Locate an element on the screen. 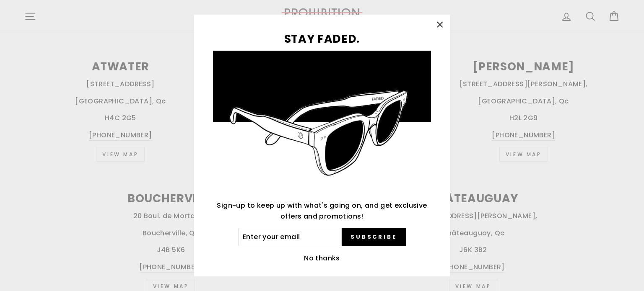  span: Subscribe is located at coordinates (373, 238).